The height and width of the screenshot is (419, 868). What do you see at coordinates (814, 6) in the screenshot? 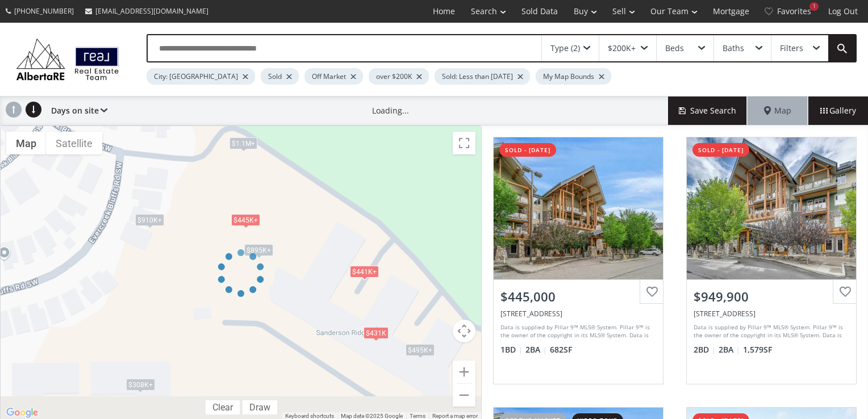
I see `div: 1` at bounding box center [814, 6].